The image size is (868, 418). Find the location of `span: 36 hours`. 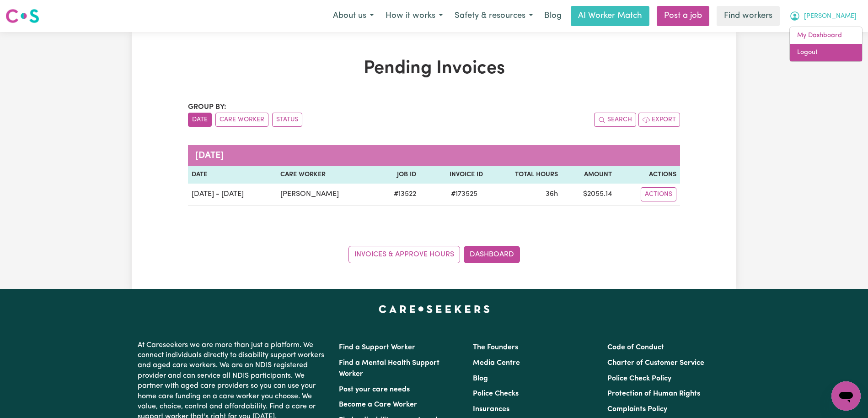

span: 36 hours is located at coordinates (552, 194).